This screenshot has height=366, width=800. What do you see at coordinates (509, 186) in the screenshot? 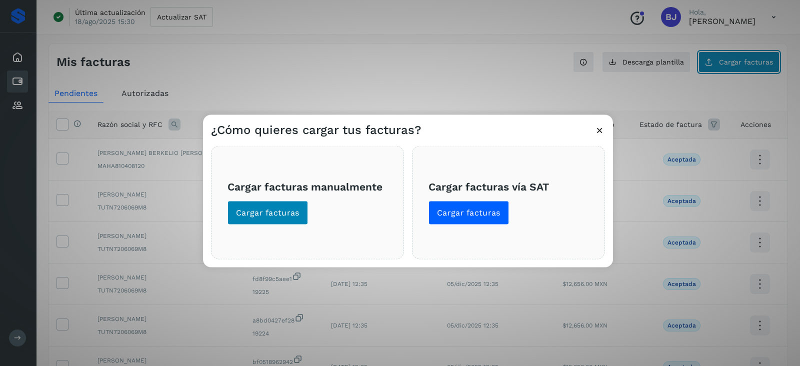
I see `h3: Cargar facturas vía SAT` at bounding box center [509, 186].